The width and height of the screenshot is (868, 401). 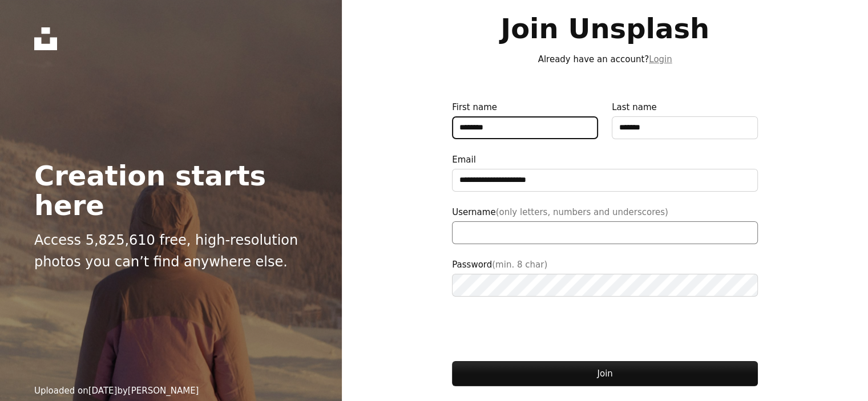 I want to click on h2: Creation starts here, so click(x=170, y=190).